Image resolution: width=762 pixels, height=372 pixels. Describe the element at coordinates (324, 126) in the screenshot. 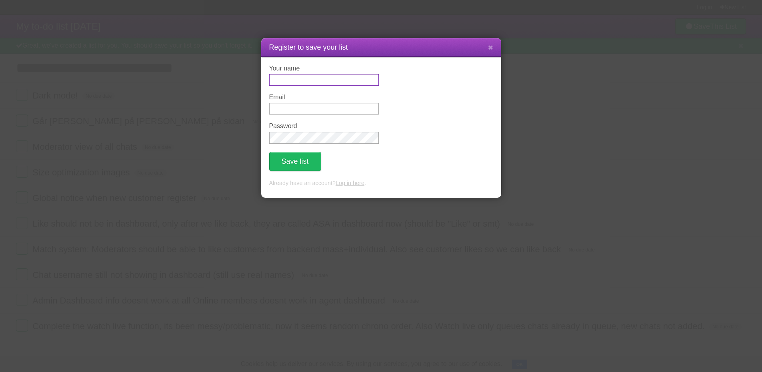

I see `label: Password` at that location.